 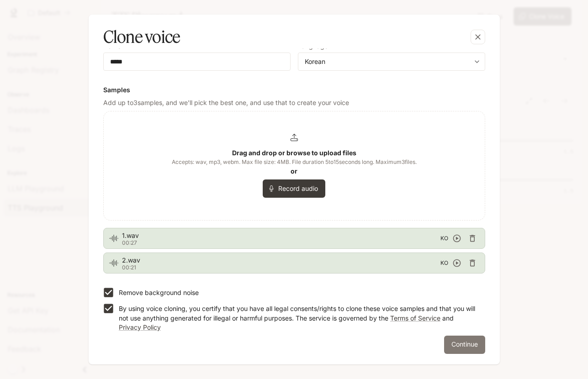 I want to click on p: Remove background noise, so click(x=159, y=293).